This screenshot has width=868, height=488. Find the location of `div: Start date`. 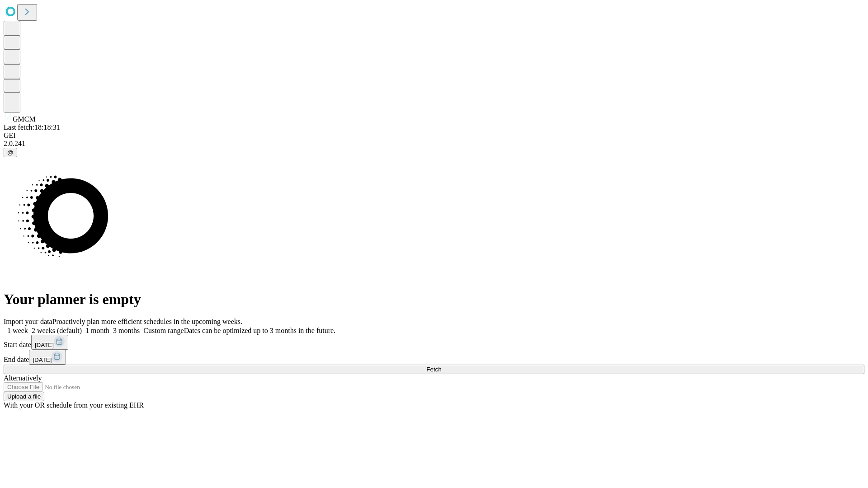

div: Start date is located at coordinates (434, 342).